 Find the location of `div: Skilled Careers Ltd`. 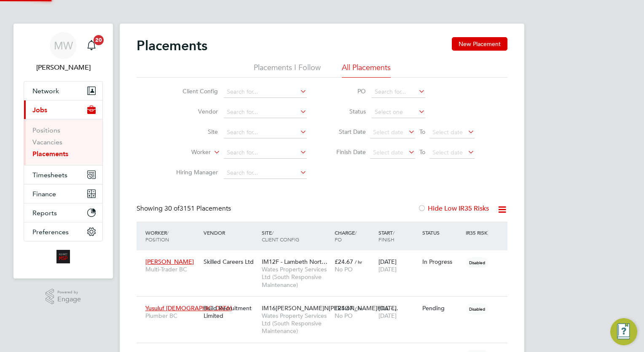

div: Skilled Careers Ltd is located at coordinates (231, 261).